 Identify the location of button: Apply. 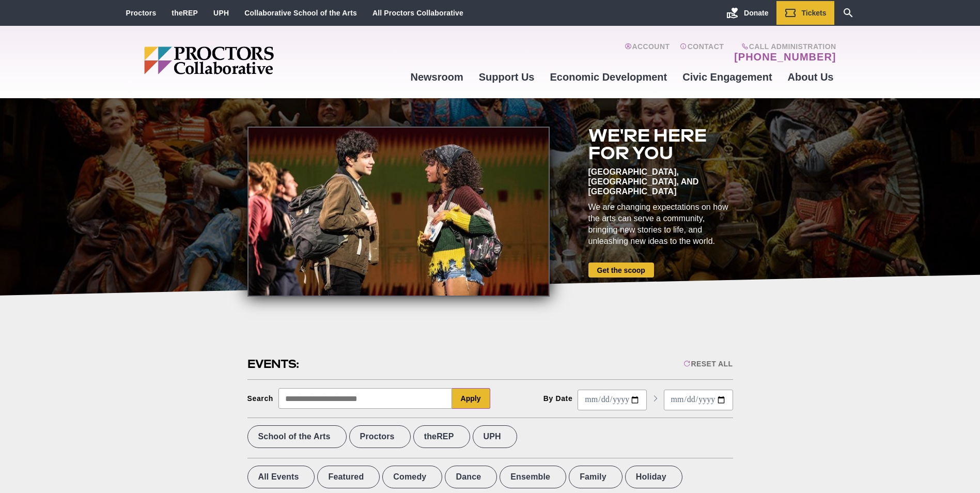
(471, 398).